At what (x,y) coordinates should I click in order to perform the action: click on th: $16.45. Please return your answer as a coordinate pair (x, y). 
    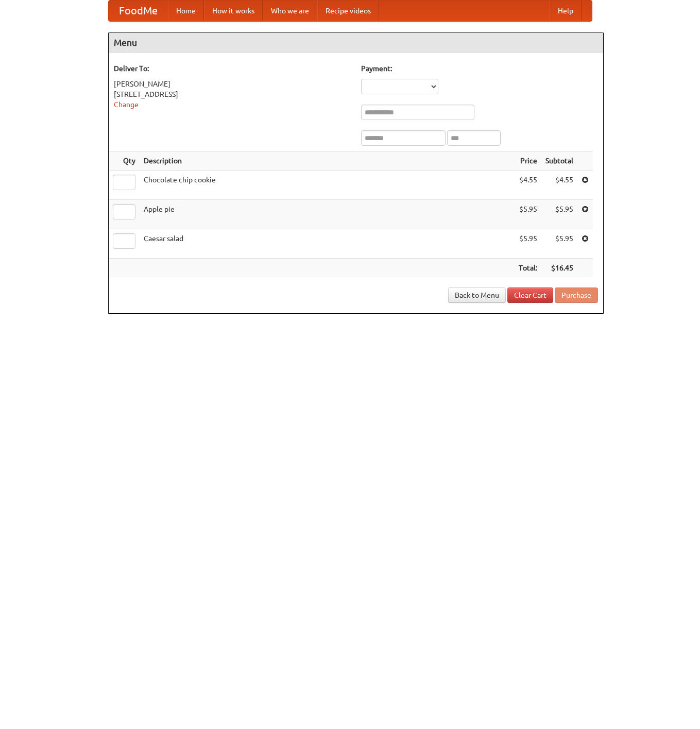
    Looking at the image, I should click on (559, 268).